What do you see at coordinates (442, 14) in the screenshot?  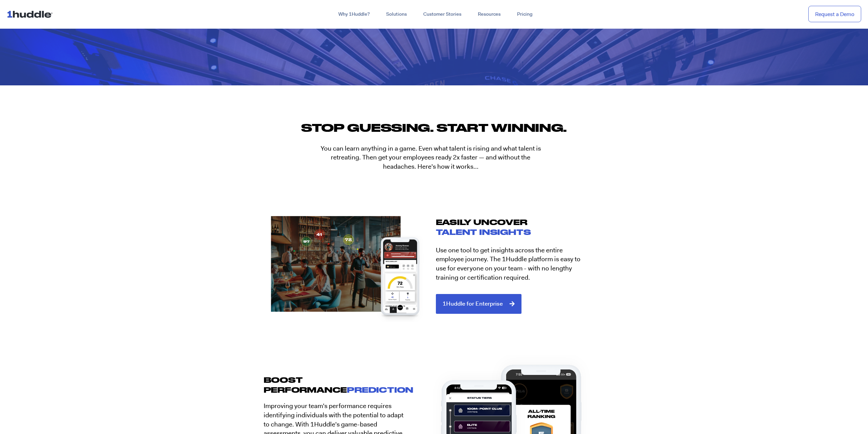 I see `a: Customer Stories` at bounding box center [442, 14].